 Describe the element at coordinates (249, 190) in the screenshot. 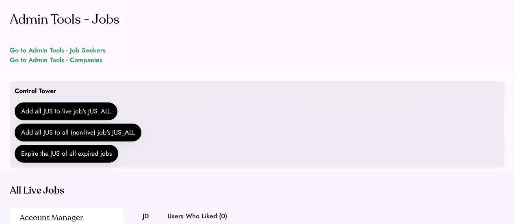

I see `div: All Live Jobs` at that location.